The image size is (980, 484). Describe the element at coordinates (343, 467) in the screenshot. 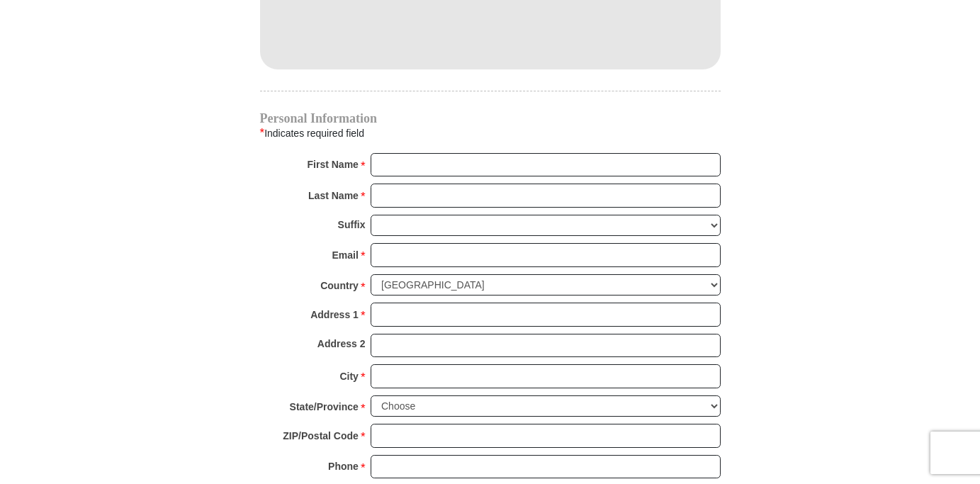

I see `strong: Phone` at that location.